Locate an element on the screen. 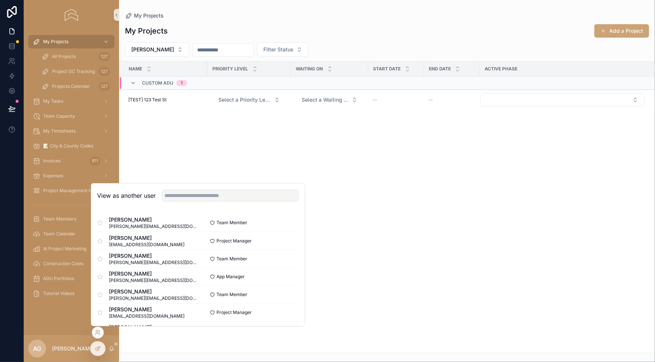  span: Select a Priority Level is located at coordinates (245, 100).